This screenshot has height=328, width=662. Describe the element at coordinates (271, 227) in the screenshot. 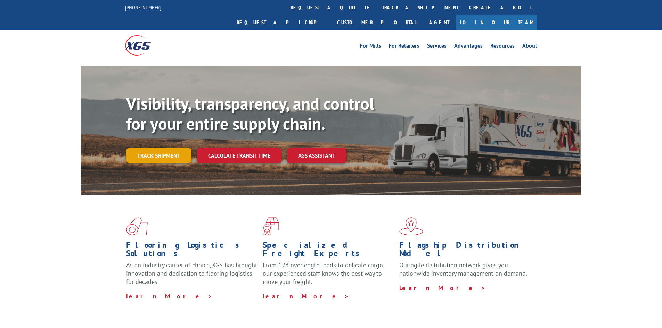

I see `img: xgs-icon-focused-on-flooring-red` at that location.